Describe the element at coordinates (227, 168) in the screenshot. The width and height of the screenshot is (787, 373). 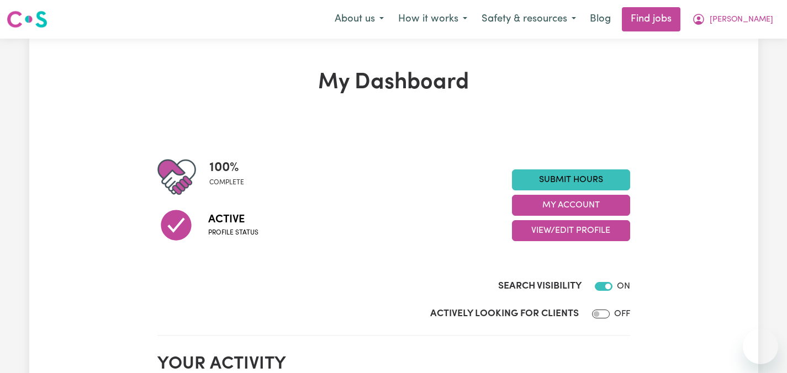
I see `span: 100 %` at that location.